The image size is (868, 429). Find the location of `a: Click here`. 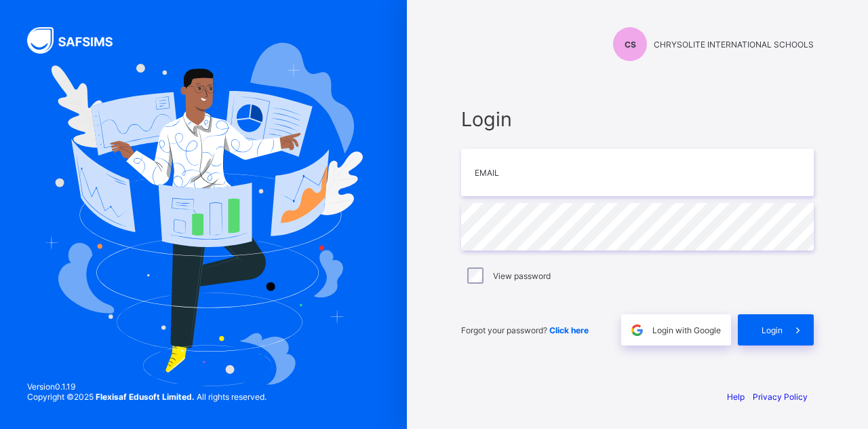

a: Click here is located at coordinates (569, 330).